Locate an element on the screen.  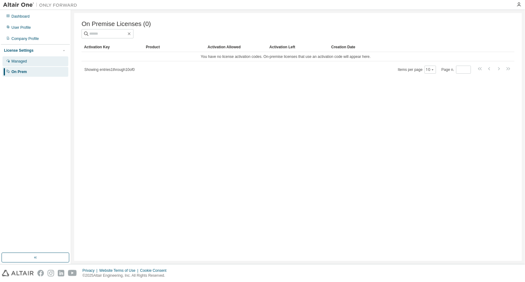
img: altair_logo.svg is located at coordinates (18, 273).